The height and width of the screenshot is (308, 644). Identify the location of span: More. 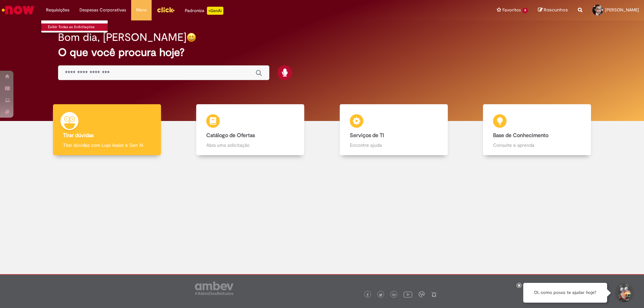
(141, 10).